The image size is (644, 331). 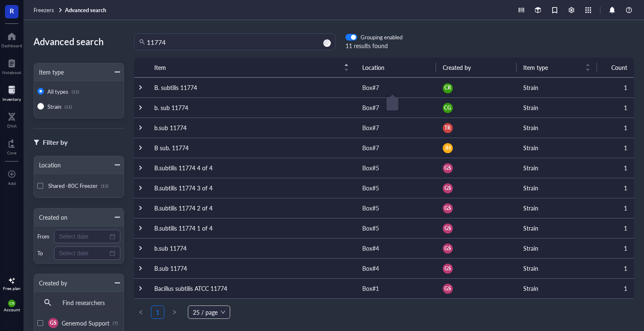 I want to click on span: All types, so click(x=58, y=91).